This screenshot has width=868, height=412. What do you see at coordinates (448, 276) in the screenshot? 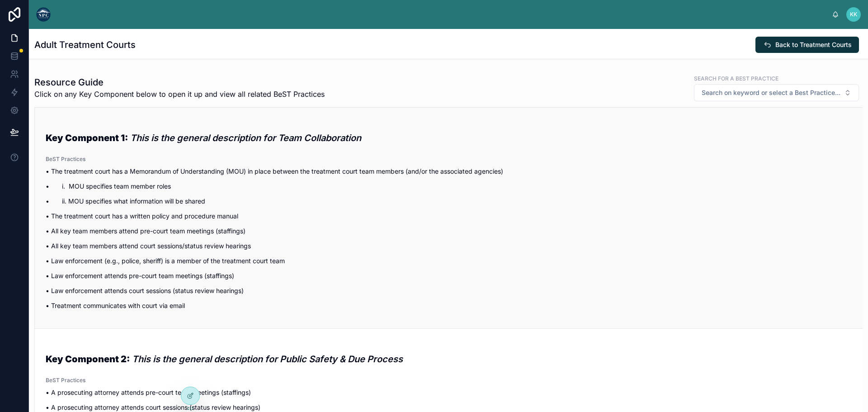
I see `p: • Law enforcement attends pre-court team meetings (staffings)` at bounding box center [448, 276].